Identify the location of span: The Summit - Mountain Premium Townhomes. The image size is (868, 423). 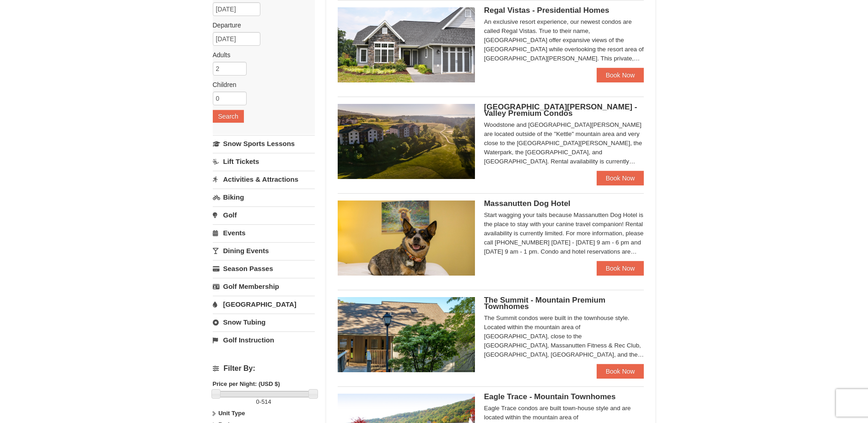
(545, 303).